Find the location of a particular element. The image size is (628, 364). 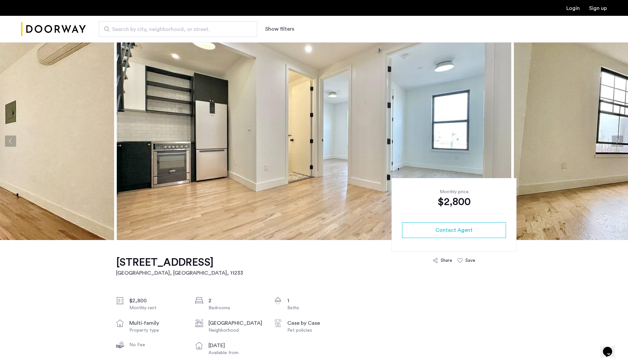

button: Show or hide filters is located at coordinates (279, 29).